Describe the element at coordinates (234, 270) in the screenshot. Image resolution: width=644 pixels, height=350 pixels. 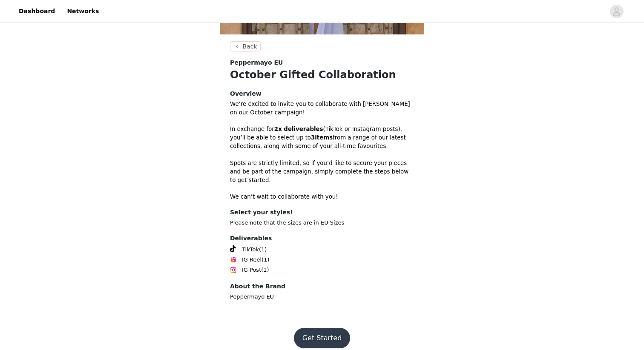
I see `img: Instagram Icon` at that location.